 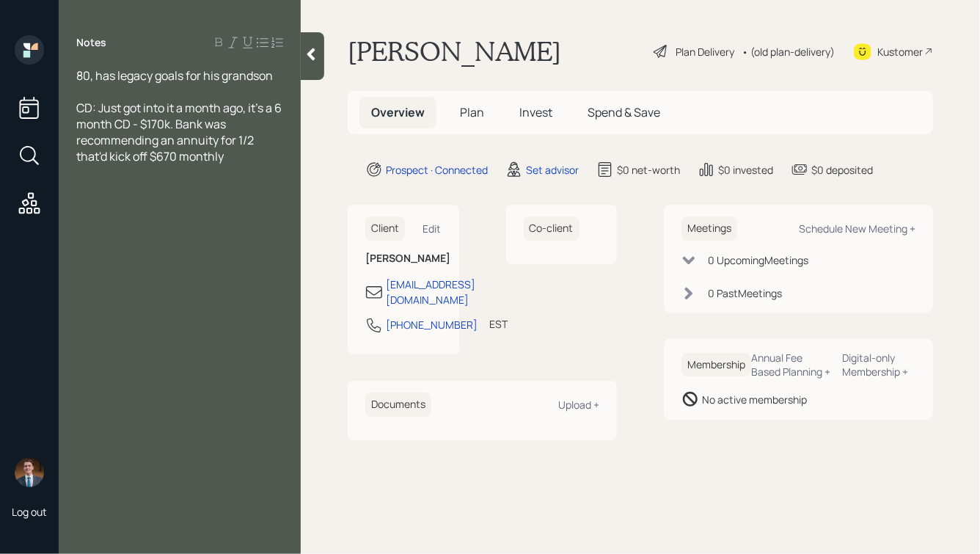 What do you see at coordinates (579, 404) in the screenshot?
I see `div: Upload +` at bounding box center [579, 404].